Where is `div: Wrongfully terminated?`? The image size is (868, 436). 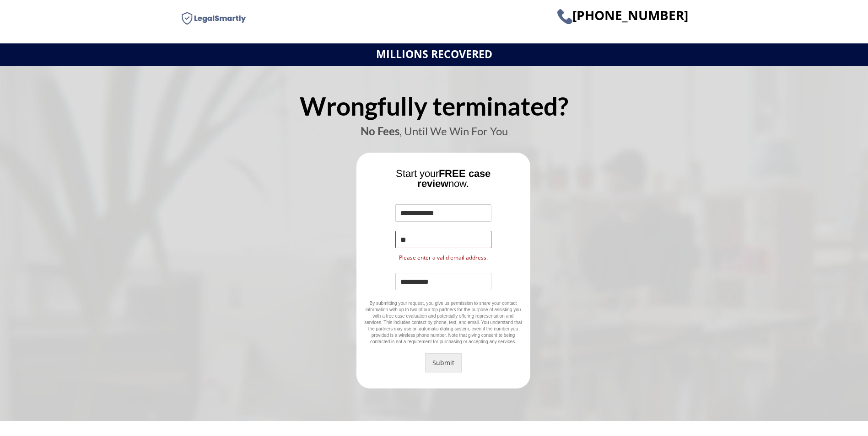
div: Wrongfully terminated? is located at coordinates (434, 110).